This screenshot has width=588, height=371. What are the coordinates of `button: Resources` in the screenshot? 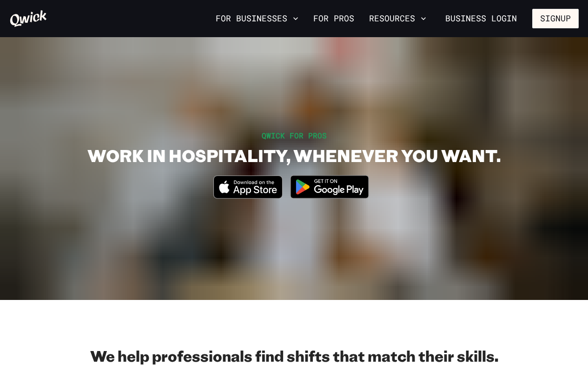 It's located at (397, 19).